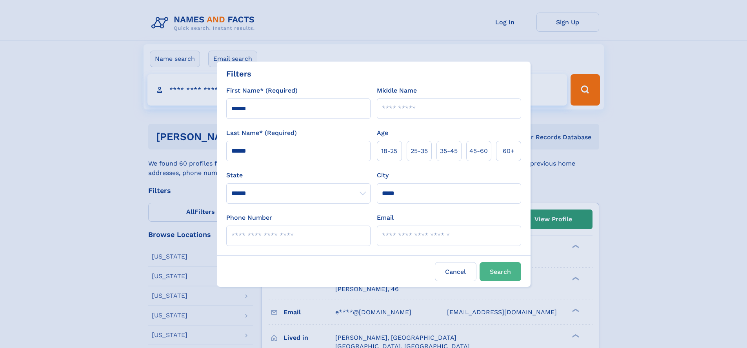 The width and height of the screenshot is (747, 348). I want to click on span: 25‑35, so click(419, 151).